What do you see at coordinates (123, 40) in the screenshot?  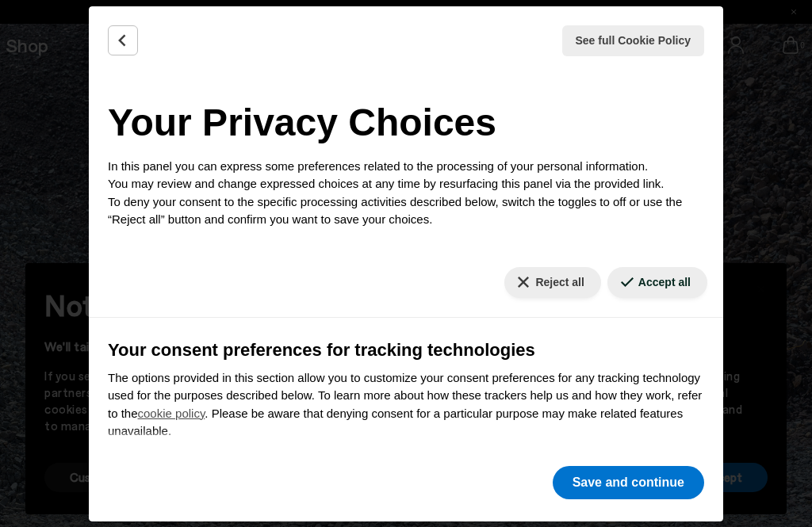 I see `button: Back` at bounding box center [123, 40].